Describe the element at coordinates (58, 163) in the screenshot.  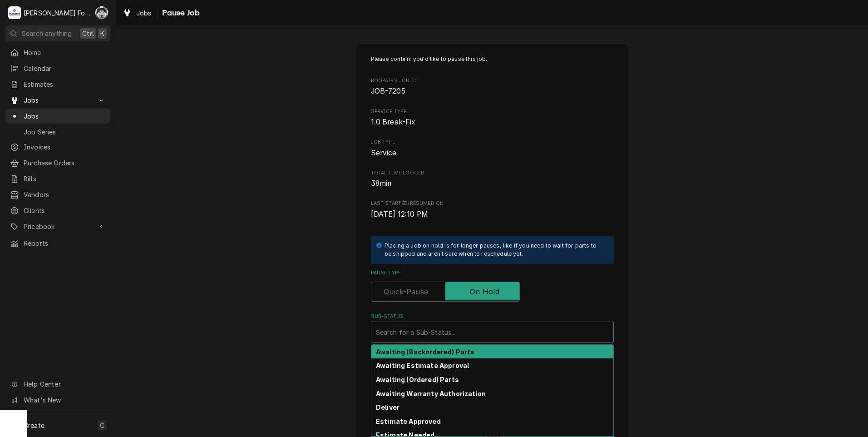
I see `a: Purchase Orders` at that location.